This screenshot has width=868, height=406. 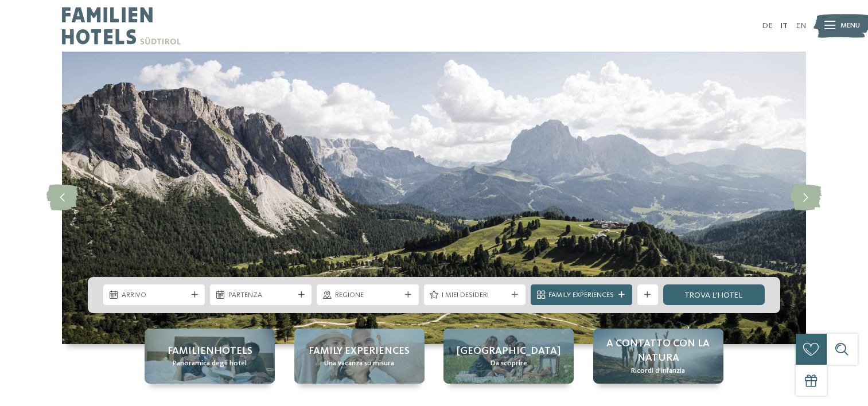 I want to click on a: trova l’hotel, so click(x=714, y=295).